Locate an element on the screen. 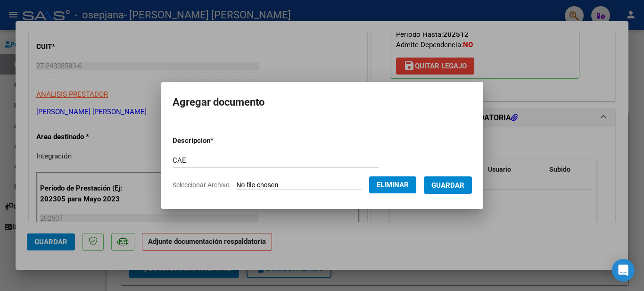  h2: Agregar documento is located at coordinates (322, 102).